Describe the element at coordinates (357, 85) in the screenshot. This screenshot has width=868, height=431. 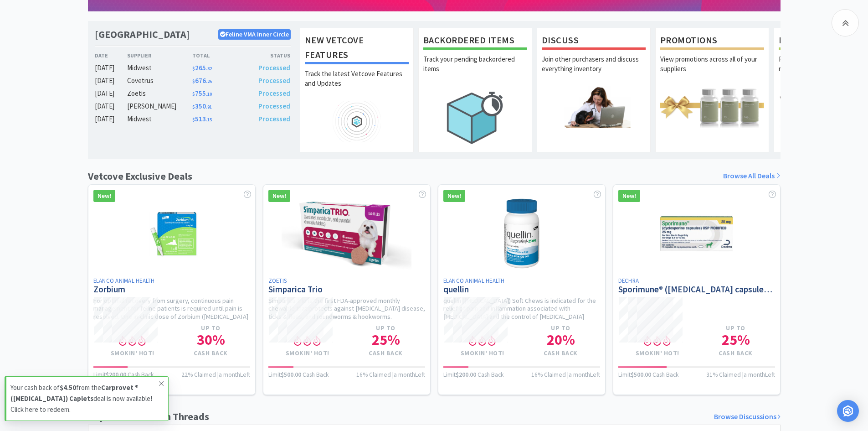
I see `p: Track the latest Vetcove Features and Updates` at that location.